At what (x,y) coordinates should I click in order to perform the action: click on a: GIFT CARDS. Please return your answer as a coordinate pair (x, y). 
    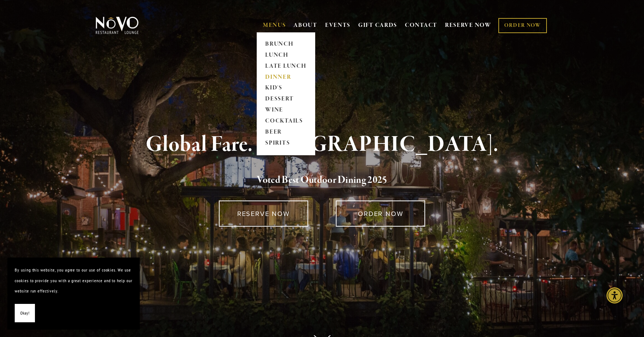
    Looking at the image, I should click on (378, 26).